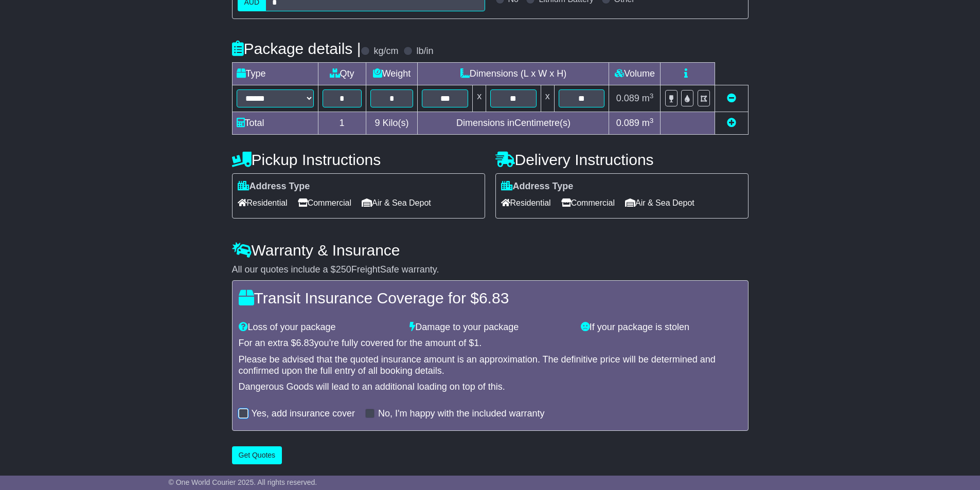  Describe the element at coordinates (303, 414) in the screenshot. I see `label: Yes, add insurance cover` at that location.